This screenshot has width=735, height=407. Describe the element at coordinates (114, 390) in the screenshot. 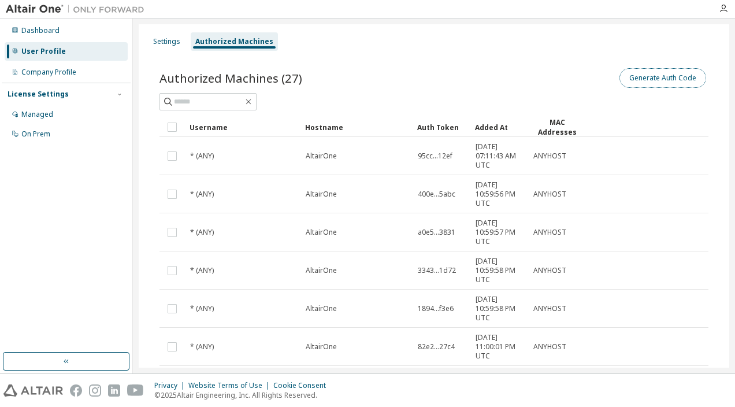

I see `img: linkedin.svg` at that location.